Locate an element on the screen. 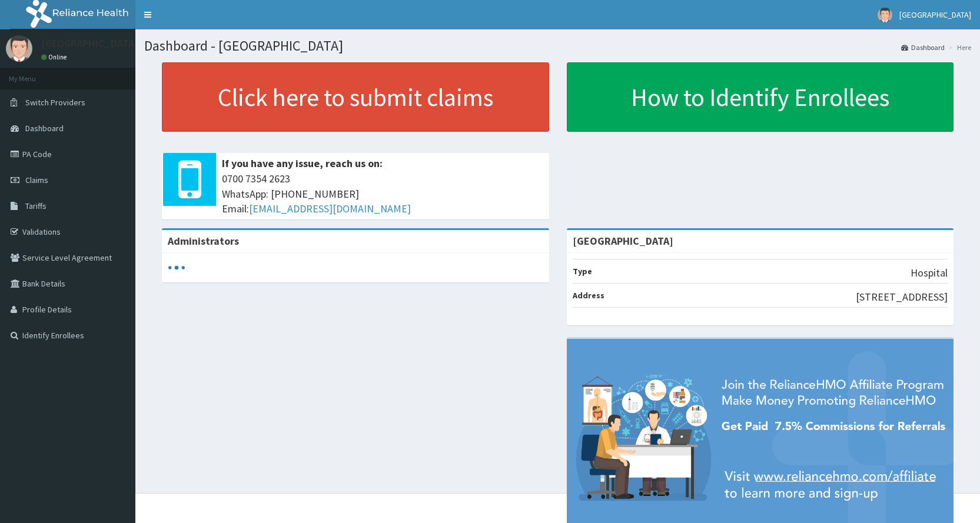 The width and height of the screenshot is (980, 523). a: Dashboard is located at coordinates (923, 47).